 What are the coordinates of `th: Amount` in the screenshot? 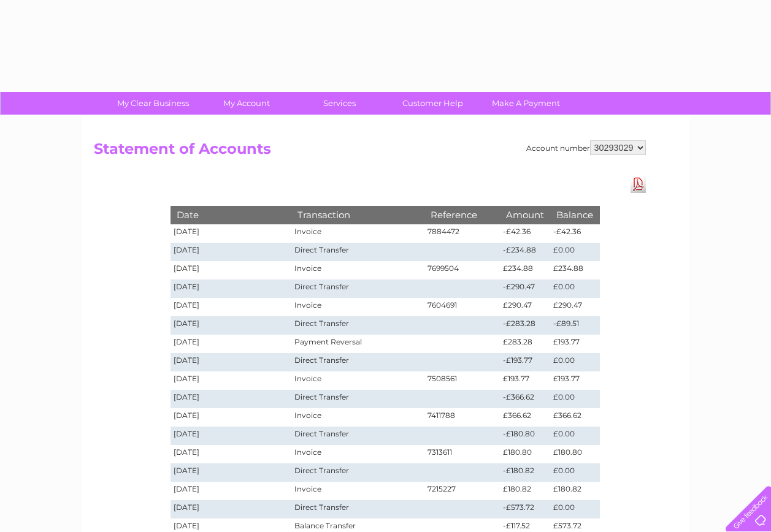 It's located at (525, 214).